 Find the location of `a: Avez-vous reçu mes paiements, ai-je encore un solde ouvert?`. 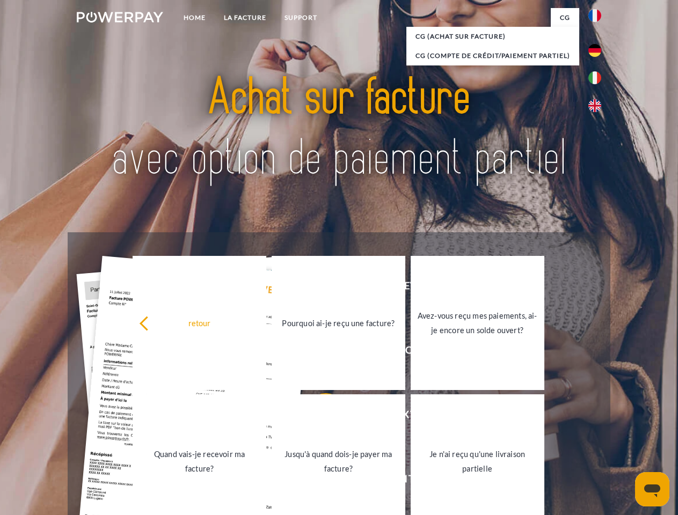

a: Avez-vous reçu mes paiements, ai-je encore un solde ouvert? is located at coordinates (477, 323).